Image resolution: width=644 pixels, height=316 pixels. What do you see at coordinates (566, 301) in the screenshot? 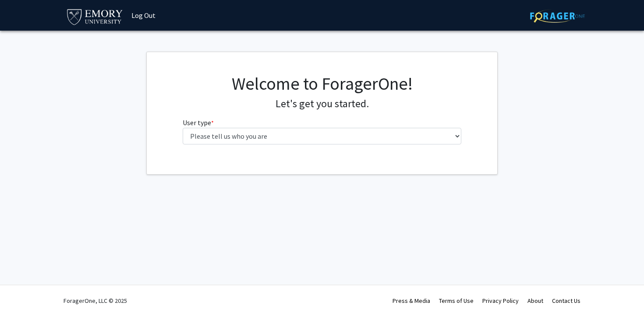
I see `a: Contact Us` at bounding box center [566, 301].